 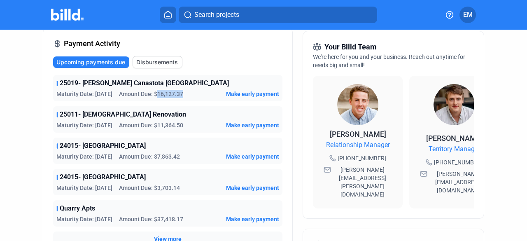 I want to click on span: Amount Due: $16,127.37, so click(x=151, y=94).